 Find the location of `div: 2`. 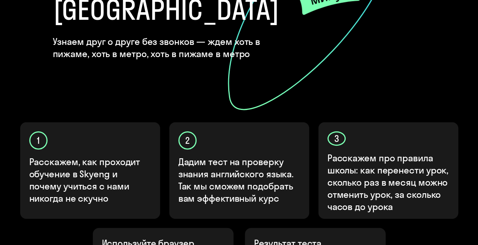

div: 2 is located at coordinates (188, 140).